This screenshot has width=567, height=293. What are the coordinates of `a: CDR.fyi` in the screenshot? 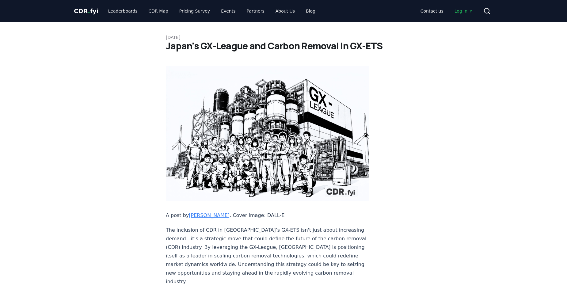 It's located at (86, 11).